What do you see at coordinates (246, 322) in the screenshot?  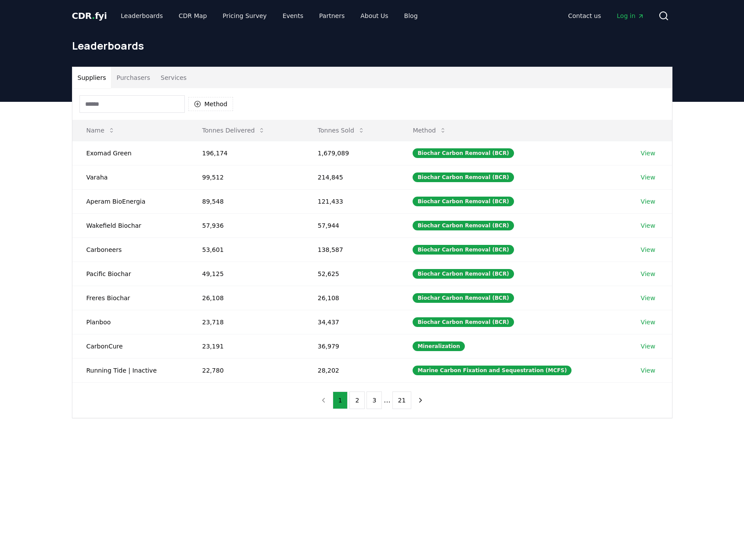 I see `td: 23,718` at bounding box center [246, 322].